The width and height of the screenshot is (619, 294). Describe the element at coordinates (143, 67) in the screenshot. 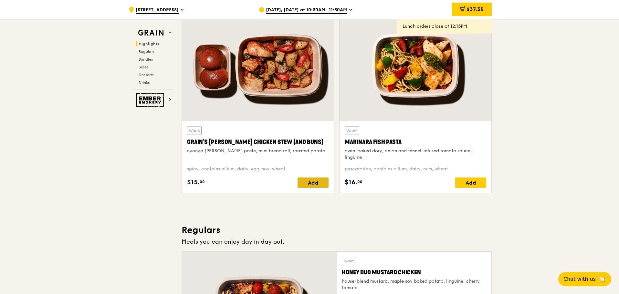

I see `span: Sides` at that location.